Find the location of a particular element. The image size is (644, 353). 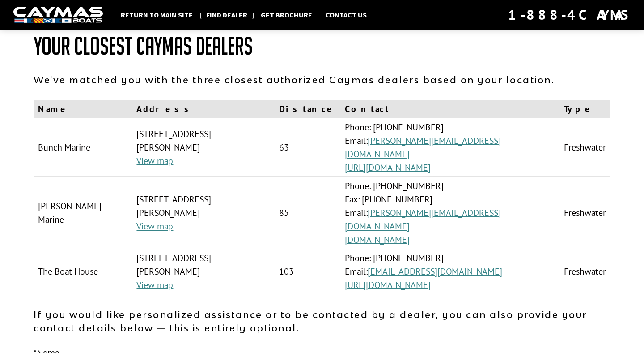

a: Return to main site is located at coordinates (156, 15).